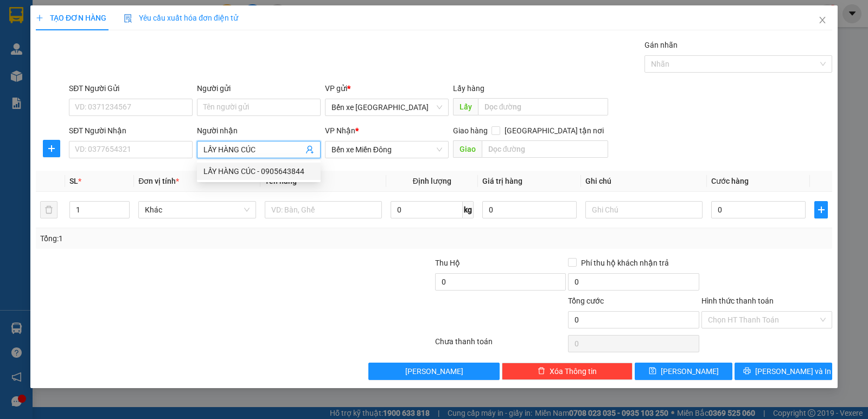 Image resolution: width=868 pixels, height=419 pixels. Describe the element at coordinates (197, 210) in the screenshot. I see `span: Khác` at that location.